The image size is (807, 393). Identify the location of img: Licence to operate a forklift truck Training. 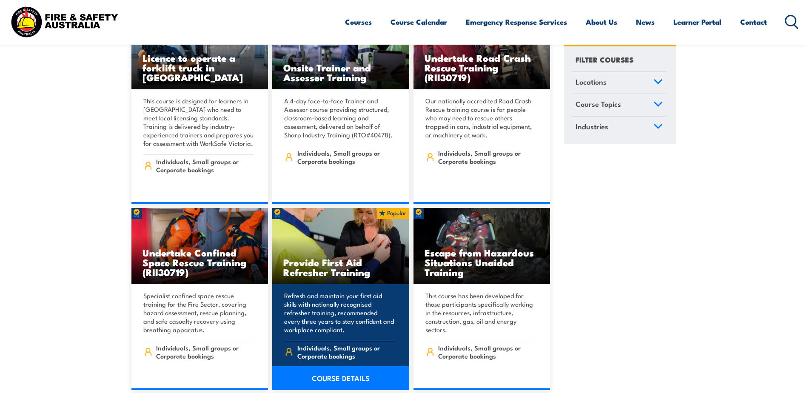
(200, 51).